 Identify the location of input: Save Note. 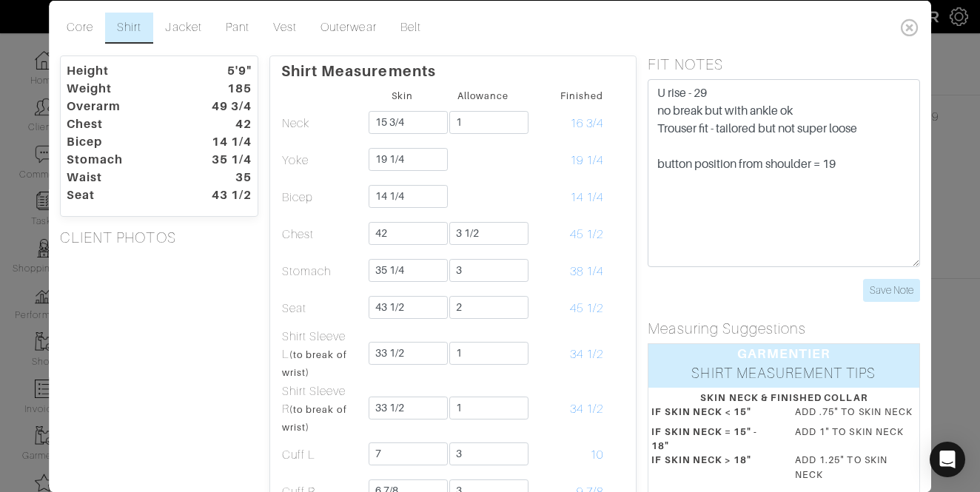
(891, 289).